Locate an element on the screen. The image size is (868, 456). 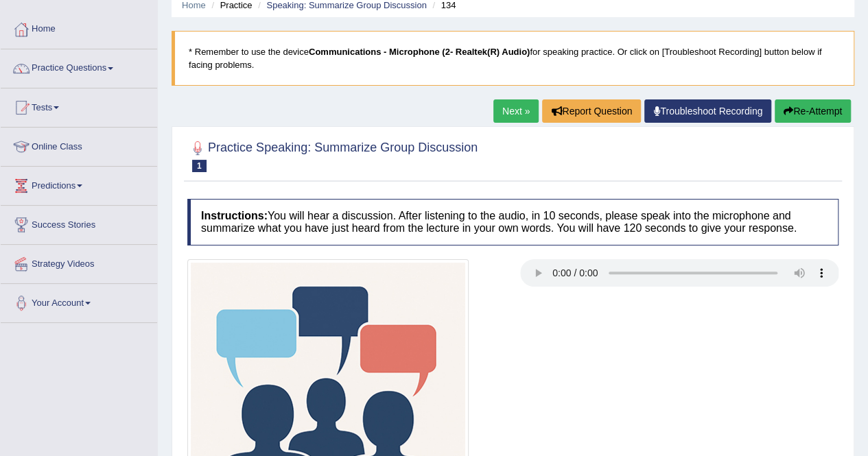
h4: You will hear a discussion. After listening to the audio, in 10 seconds, please speak into the mi... is located at coordinates (512, 222).